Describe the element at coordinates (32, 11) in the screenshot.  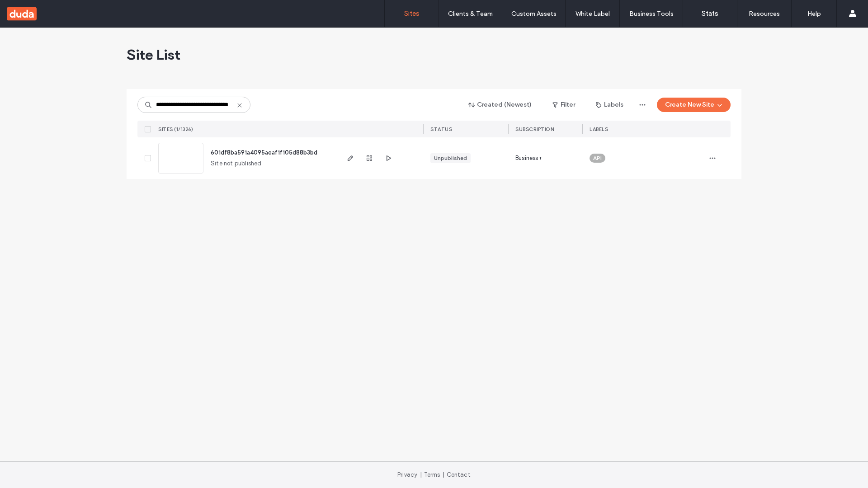
I see `span: Help` at that location.